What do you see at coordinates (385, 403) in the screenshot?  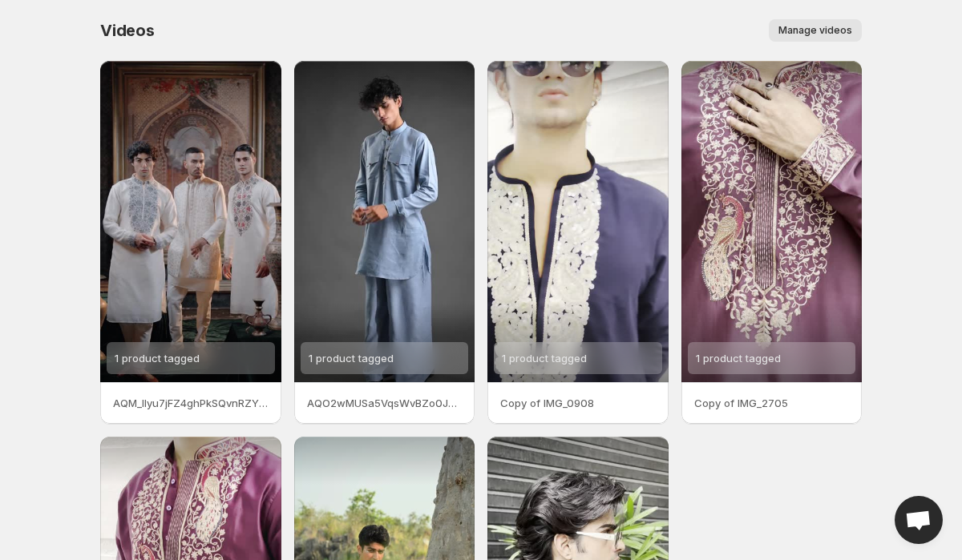 I see `p: AQO2wMUSa5VqsWvBZo0Jo6bWD-KSp5MHqrzTirdSrNGziC33x_i3QMXwi_nhCsV5ZmSMFGjFzJj99u6vUG15X-1NgeMSMY0j4...` at bounding box center [385, 403].